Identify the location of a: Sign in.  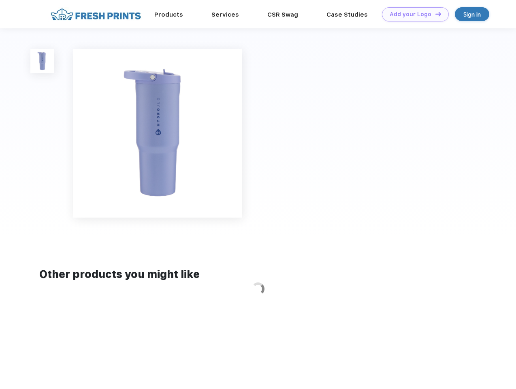
(472, 14).